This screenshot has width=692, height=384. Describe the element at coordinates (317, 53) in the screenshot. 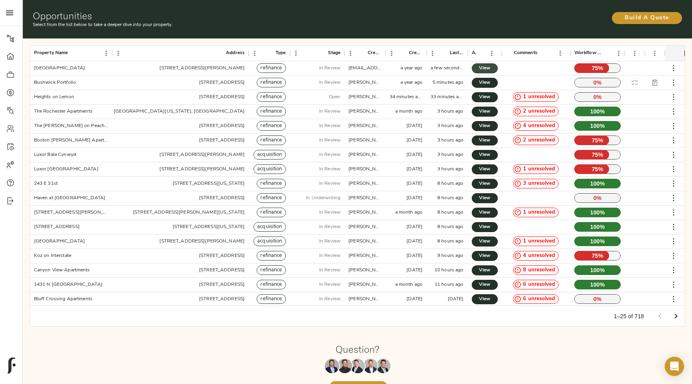

I see `div: Stage` at that location.